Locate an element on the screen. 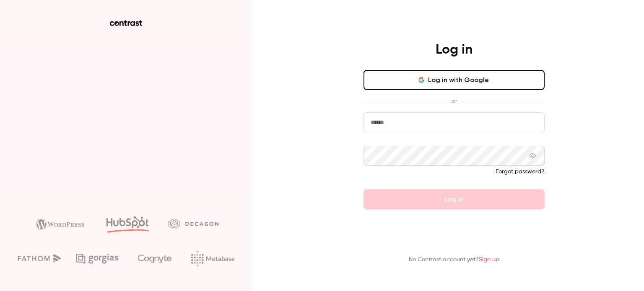  a: Forgot password? is located at coordinates (520, 172).